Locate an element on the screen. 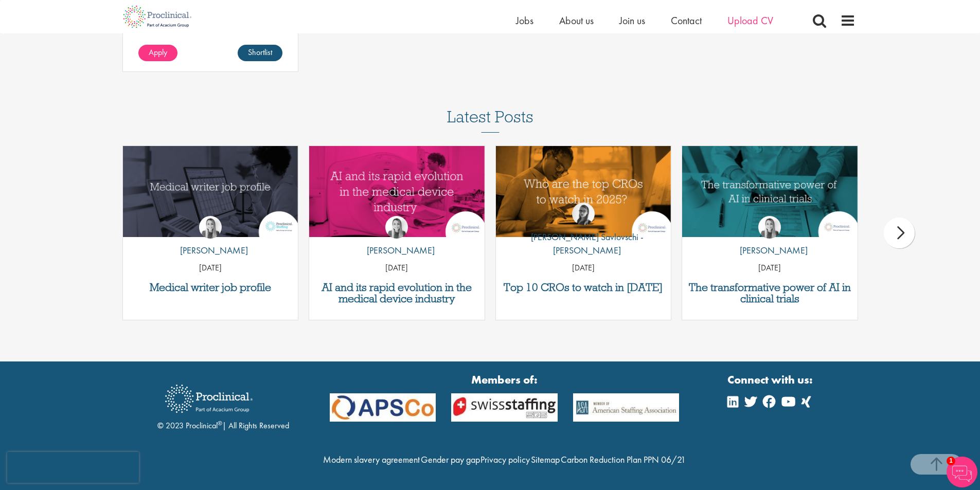  img: Medical writer job profile is located at coordinates (210, 192).